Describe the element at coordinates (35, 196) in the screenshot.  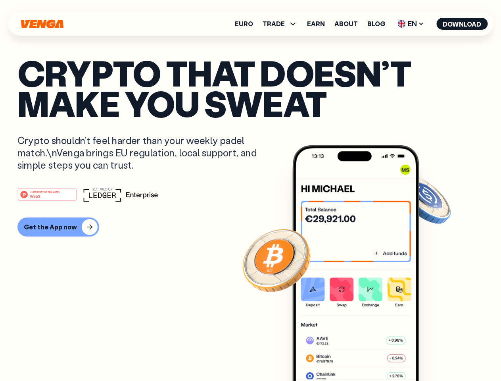
I see `tspan: Web3` at that location.